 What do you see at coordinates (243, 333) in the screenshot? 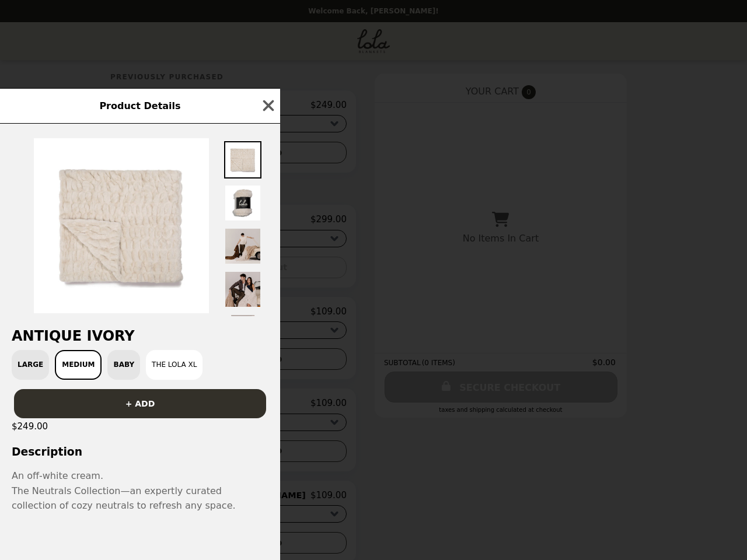
I see `img: Thumbnail 5` at bounding box center [243, 333].